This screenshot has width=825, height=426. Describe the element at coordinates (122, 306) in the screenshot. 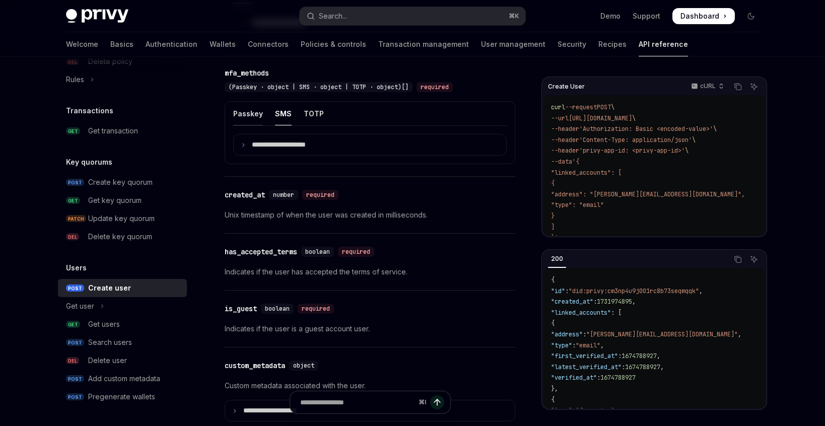

I see `button: Toggle Get user section` at that location.